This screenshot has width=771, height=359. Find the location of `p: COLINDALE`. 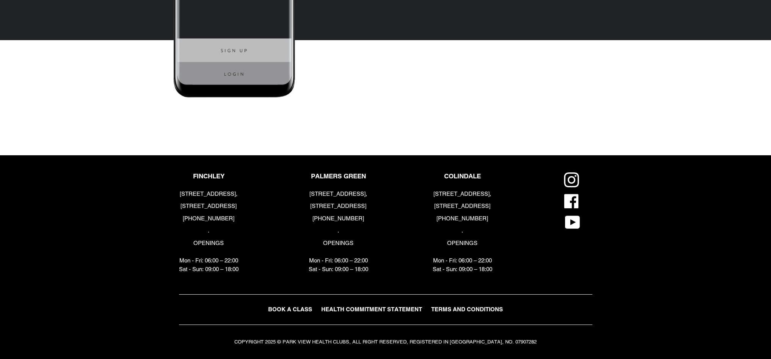

p: COLINDALE is located at coordinates (462, 176).